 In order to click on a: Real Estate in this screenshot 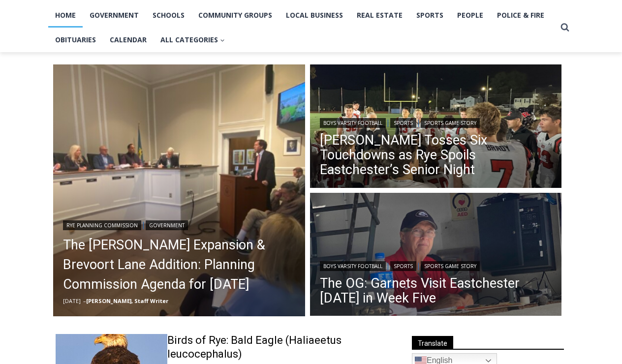, I will do `click(380, 15)`.